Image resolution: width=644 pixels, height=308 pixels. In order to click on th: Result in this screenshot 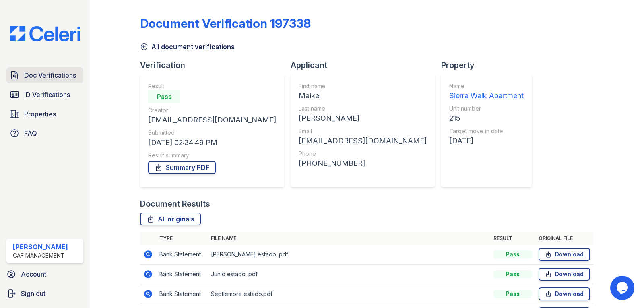, I will do `click(513, 238)`.